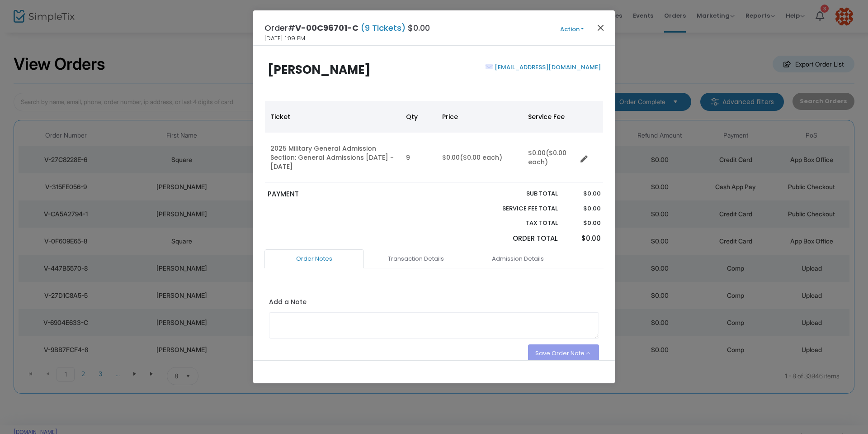  I want to click on p: Order Total, so click(519, 239).